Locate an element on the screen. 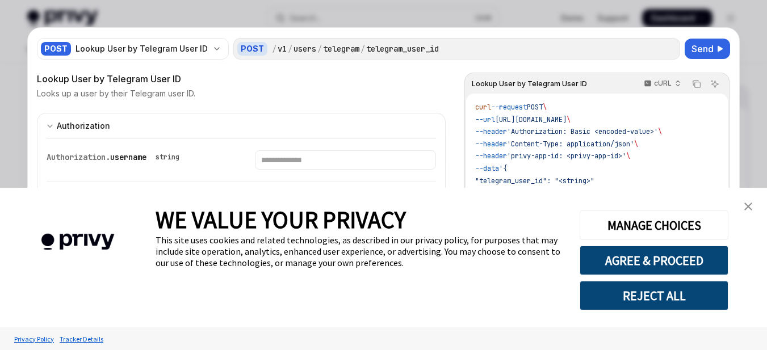  a: Privacy Policy is located at coordinates (34, 339).